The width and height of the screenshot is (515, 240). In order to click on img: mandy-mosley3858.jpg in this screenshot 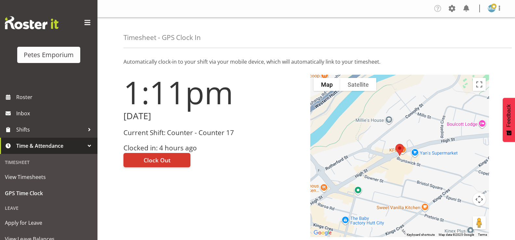, I will do `click(492, 8)`.